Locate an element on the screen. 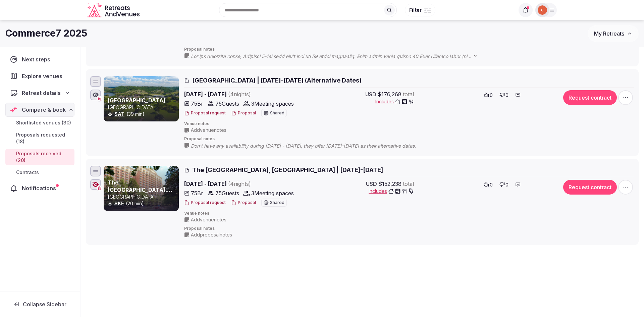 The width and height of the screenshot is (644, 317). button: My Retreats is located at coordinates (613, 33).